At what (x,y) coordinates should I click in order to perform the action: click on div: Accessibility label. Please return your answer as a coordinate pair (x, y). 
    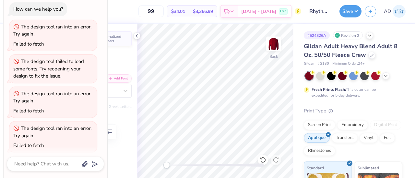
    Looking at the image, I should click on (166, 166).